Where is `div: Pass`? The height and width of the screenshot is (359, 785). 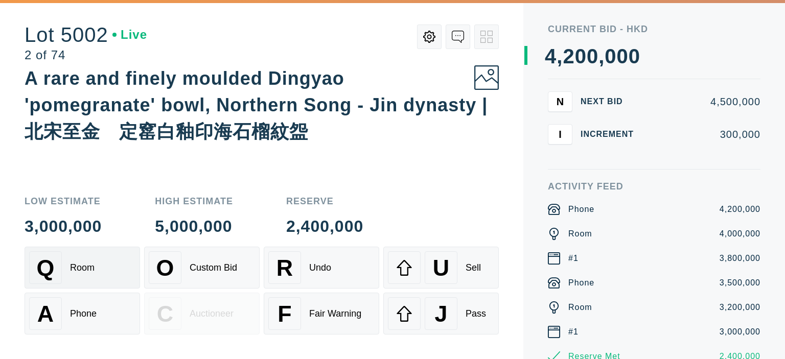 div: Pass is located at coordinates (476, 314).